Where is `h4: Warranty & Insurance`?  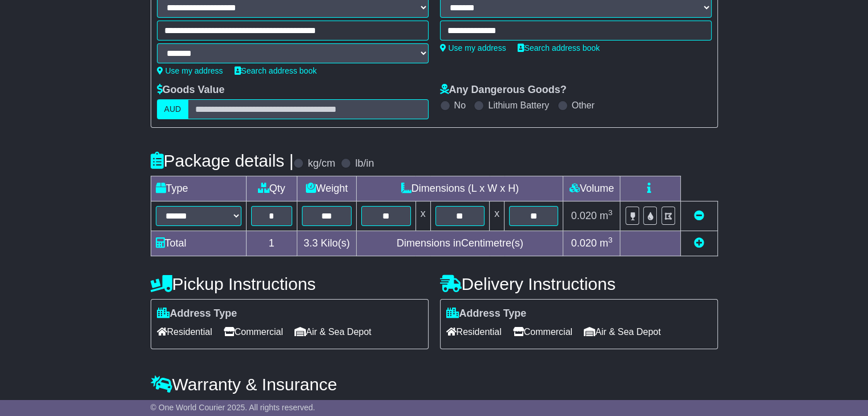 h4: Warranty & Insurance is located at coordinates (434, 384).